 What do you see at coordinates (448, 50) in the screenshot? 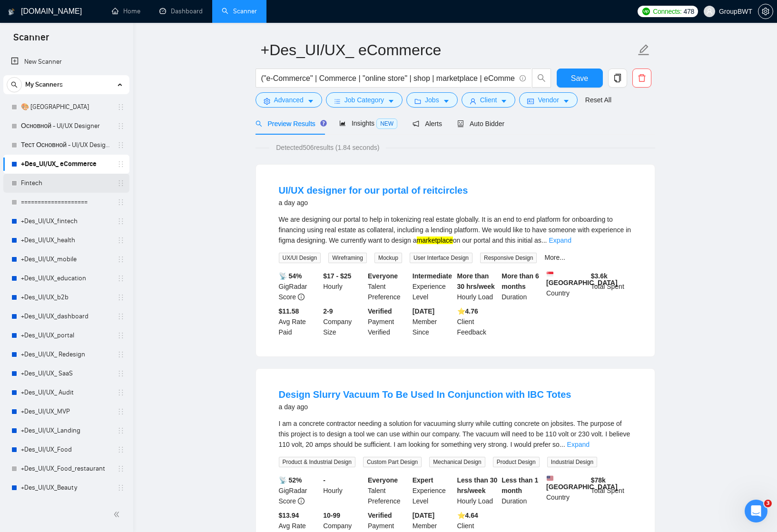
I see `input: Scanner name...` at bounding box center [448, 50].